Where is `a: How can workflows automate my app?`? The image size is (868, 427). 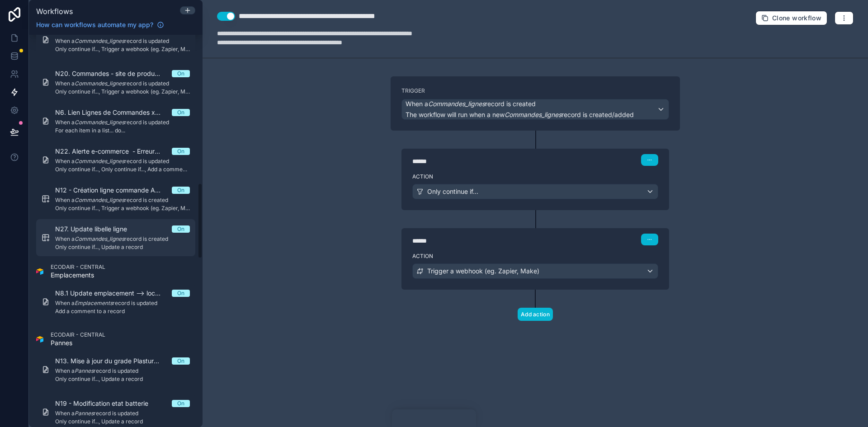
a: How can workflows automate my app? is located at coordinates (100, 25).